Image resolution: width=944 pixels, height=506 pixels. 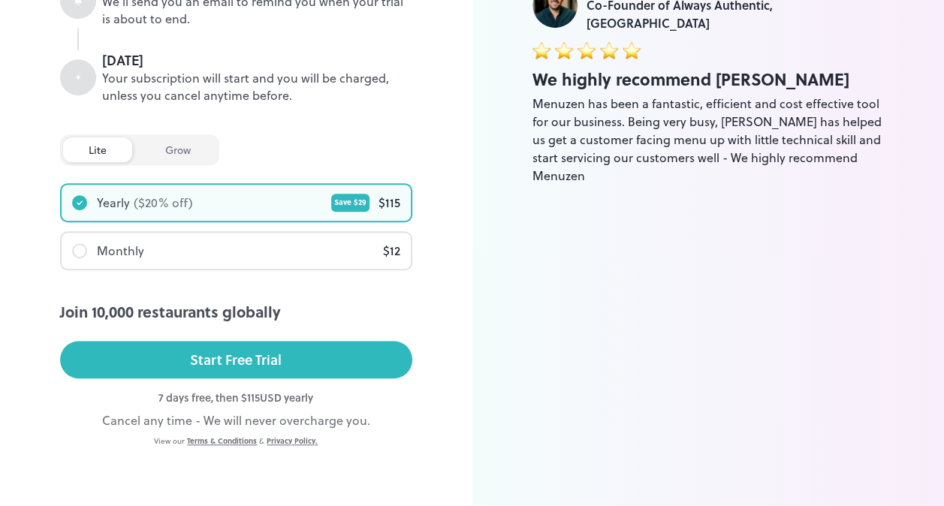 What do you see at coordinates (292, 441) in the screenshot?
I see `a: Privacy Policy.` at bounding box center [292, 441].